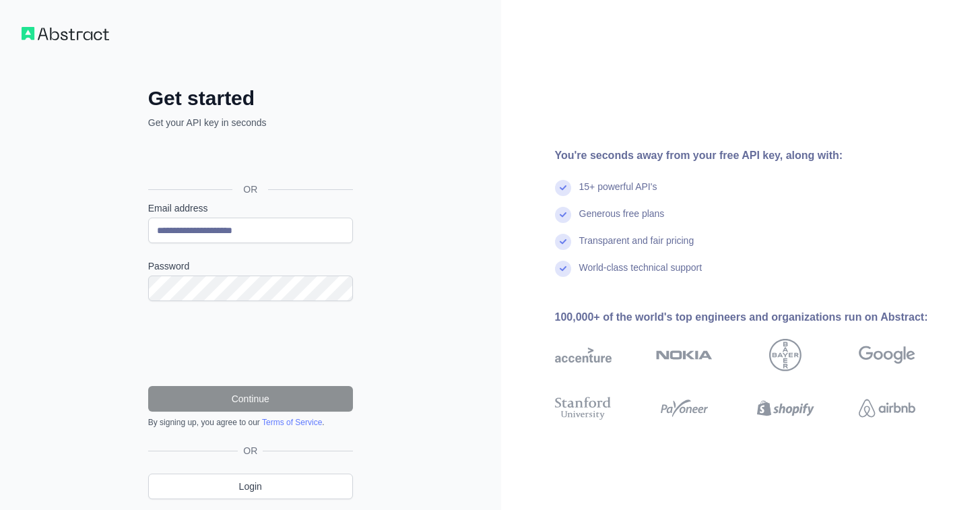 Image resolution: width=980 pixels, height=510 pixels. I want to click on img: stanford university, so click(584, 408).